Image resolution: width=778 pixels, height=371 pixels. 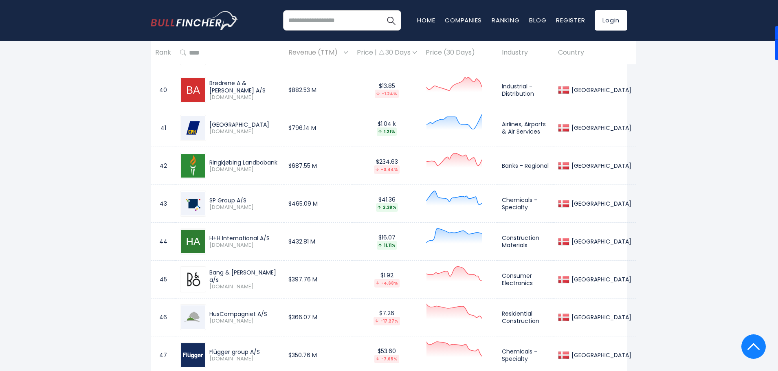 What do you see at coordinates (391, 20) in the screenshot?
I see `button: Search` at bounding box center [391, 20].